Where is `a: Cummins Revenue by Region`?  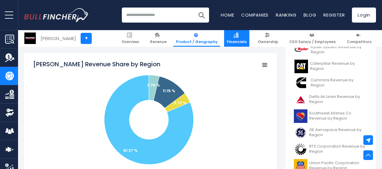
a: Cummins Revenue by Region is located at coordinates (331, 83).